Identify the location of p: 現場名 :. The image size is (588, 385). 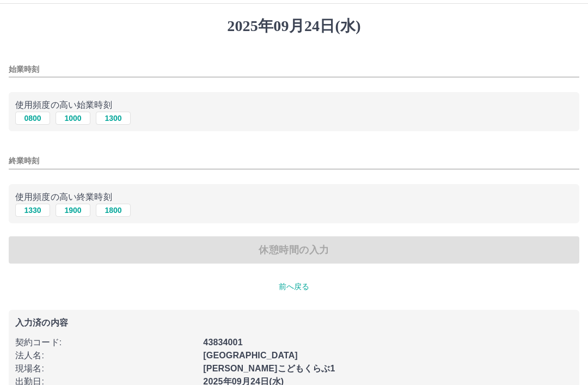
(106, 369).